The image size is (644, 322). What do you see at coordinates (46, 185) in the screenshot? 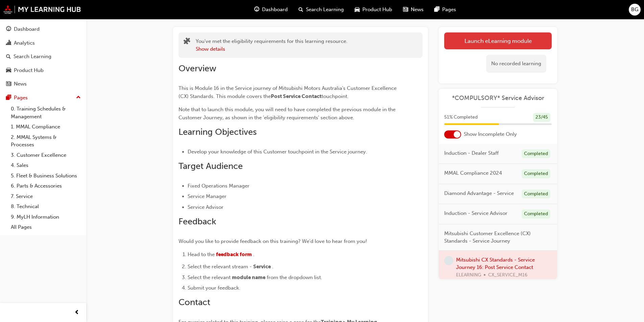
I see `a: 6. Parts & Accessories` at bounding box center [46, 185].